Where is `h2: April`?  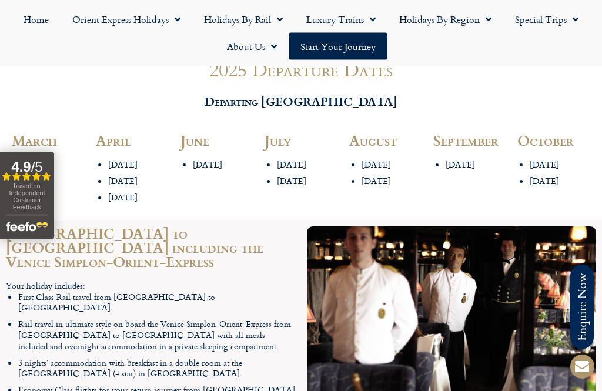
h2: April is located at coordinates (132, 141).